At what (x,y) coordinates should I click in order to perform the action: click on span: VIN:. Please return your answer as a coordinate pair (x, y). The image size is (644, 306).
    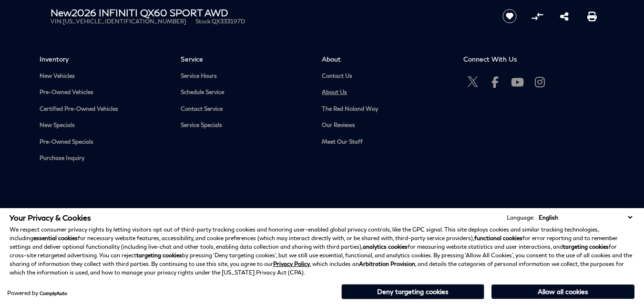
    Looking at the image, I should click on (57, 21).